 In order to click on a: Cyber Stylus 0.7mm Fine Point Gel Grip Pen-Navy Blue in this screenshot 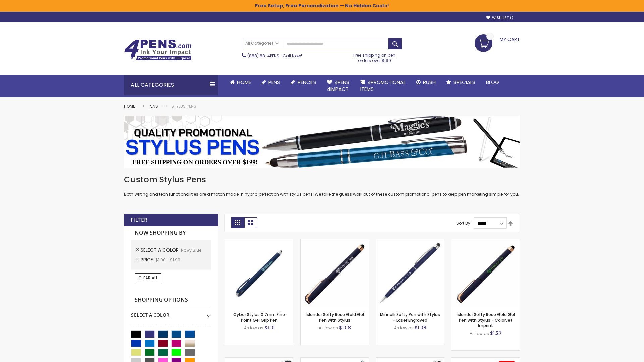, I will do `click(259, 241)`.